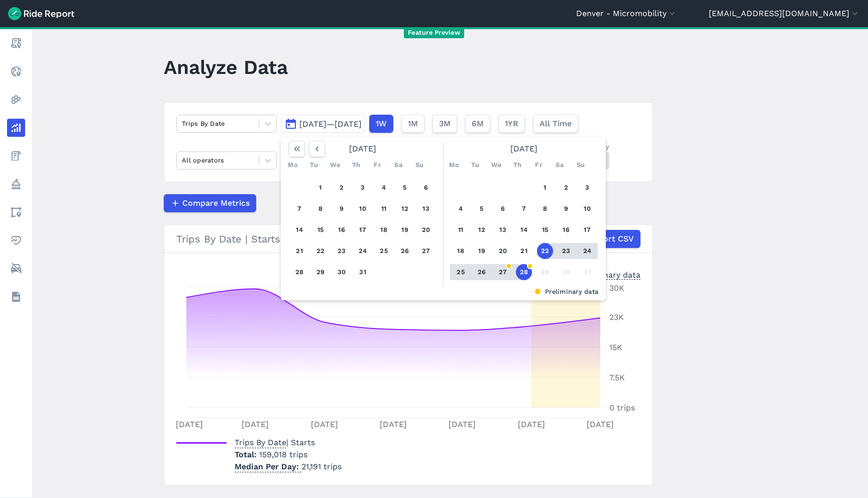 Image resolution: width=868 pixels, height=498 pixels. What do you see at coordinates (408, 239) in the screenshot?
I see `div: Trips By Date | Starts` at bounding box center [408, 239].